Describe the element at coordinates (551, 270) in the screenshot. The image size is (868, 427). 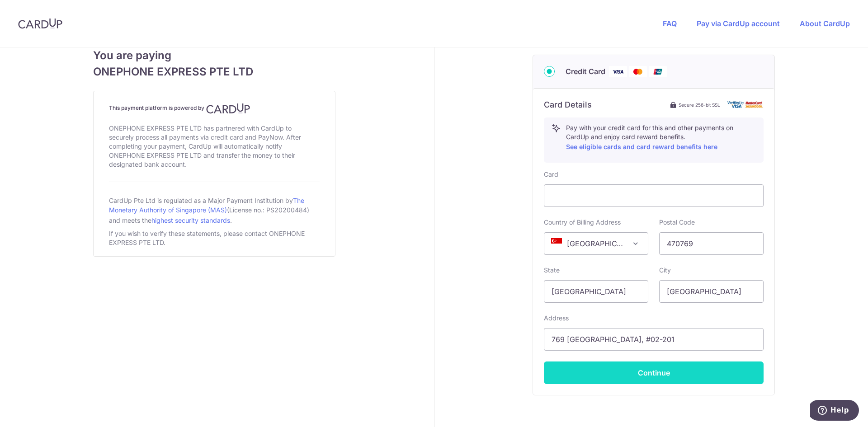
I see `label: State` at that location.